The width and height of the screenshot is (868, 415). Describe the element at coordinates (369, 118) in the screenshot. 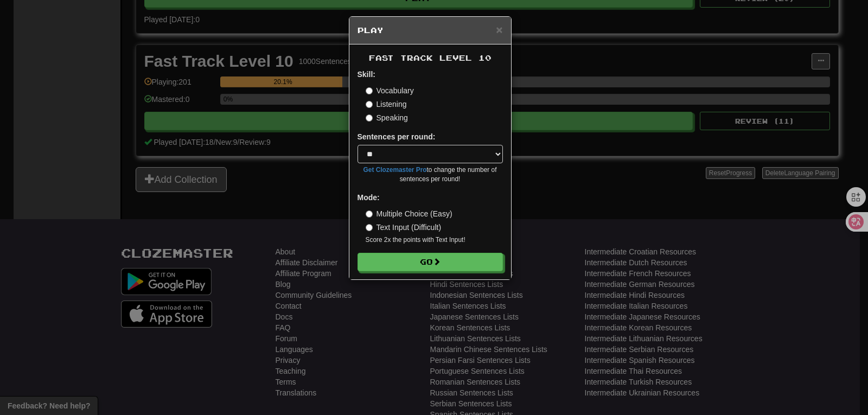

I see `input: Speaking` at that location.